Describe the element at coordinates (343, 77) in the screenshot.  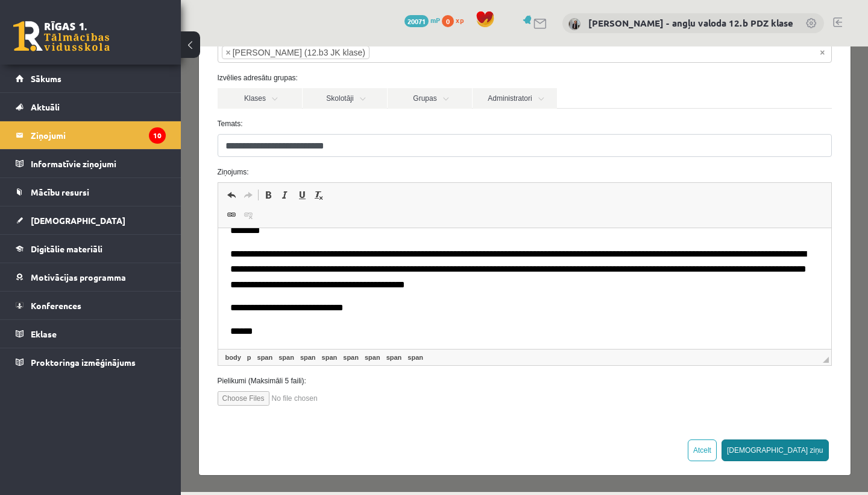
I see `label: Temats:` at that location.